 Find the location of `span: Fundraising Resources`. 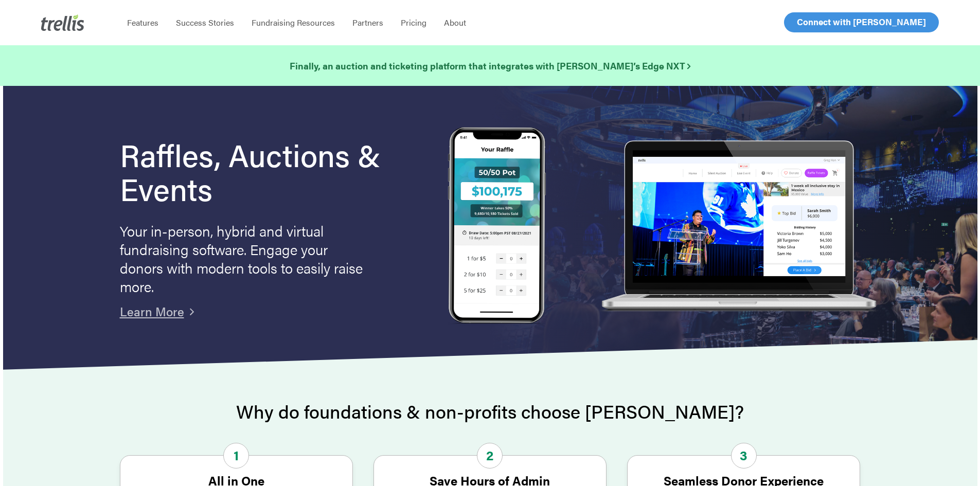

span: Fundraising Resources is located at coordinates (293, 22).